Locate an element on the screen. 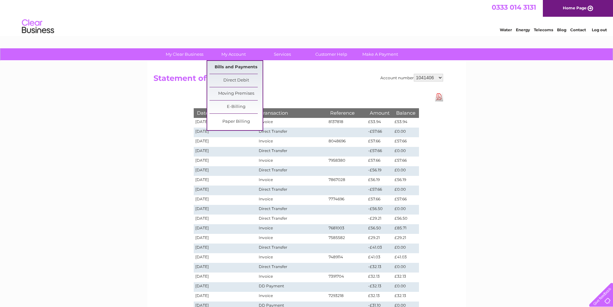  a: Log out is located at coordinates (599, 30).